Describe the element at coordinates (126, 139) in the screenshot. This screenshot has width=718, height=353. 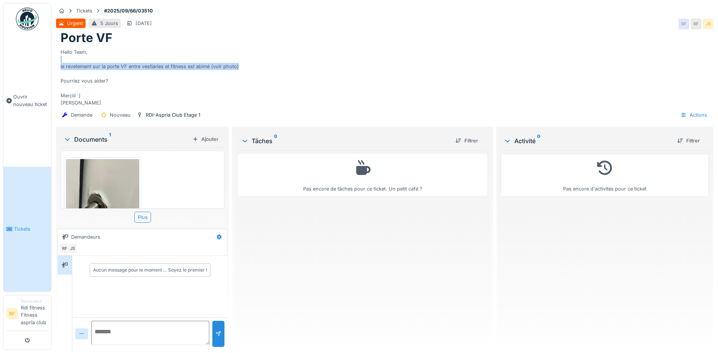
I see `div: Documents` at that location.